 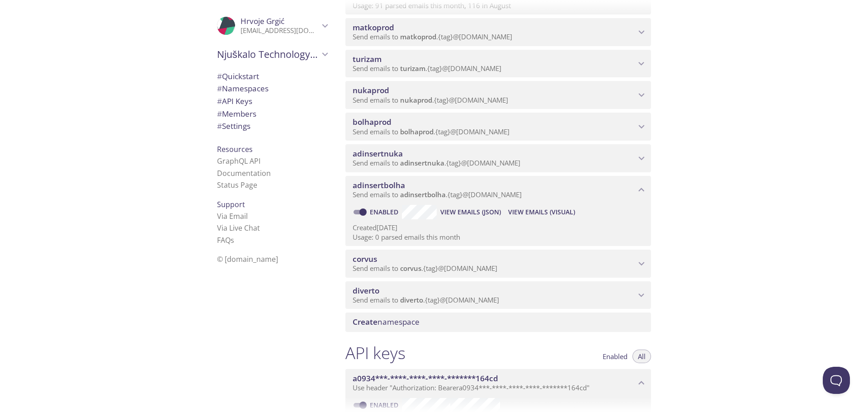 What do you see at coordinates (386, 321) in the screenshot?
I see `span: namespace` at bounding box center [386, 321].